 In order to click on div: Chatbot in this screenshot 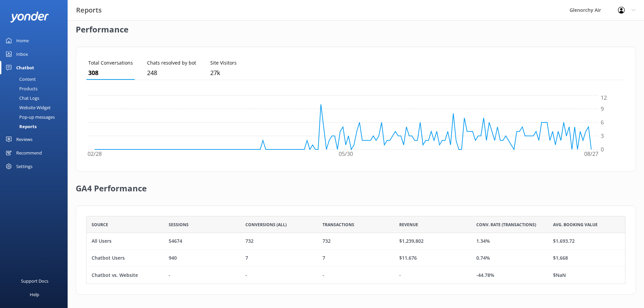, I will do `click(25, 67)`.